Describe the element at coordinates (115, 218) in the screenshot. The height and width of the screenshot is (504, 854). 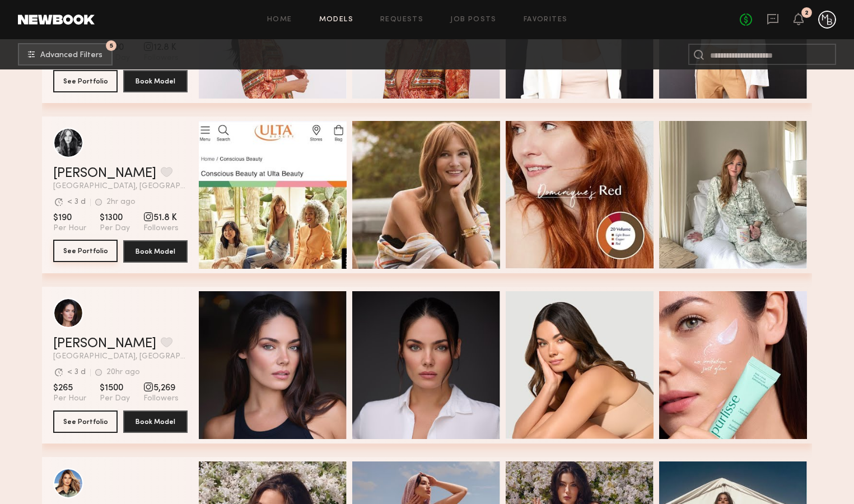
I see `span: $1300` at that location.